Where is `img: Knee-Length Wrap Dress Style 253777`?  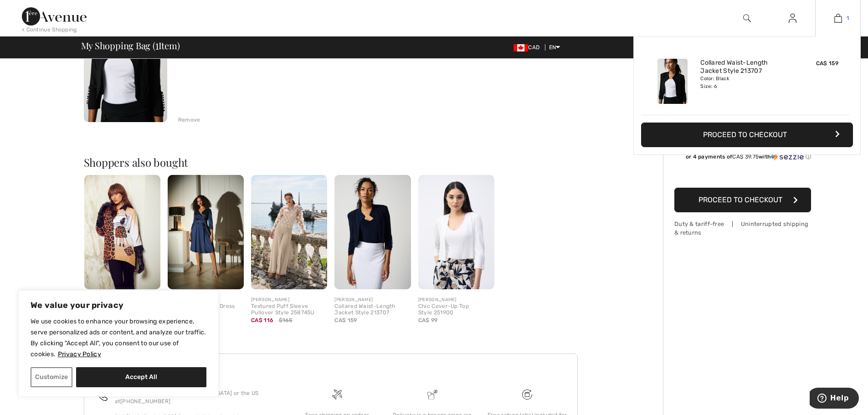
img: Knee-Length Wrap Dress Style 253777 is located at coordinates (205, 232).